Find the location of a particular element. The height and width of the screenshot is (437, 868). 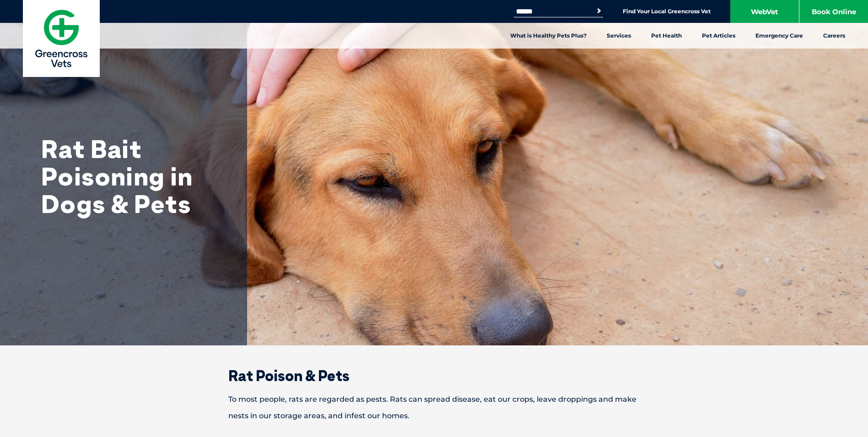

h1: Rat Bait Poisoning in Dogs & Pets is located at coordinates (133, 176).